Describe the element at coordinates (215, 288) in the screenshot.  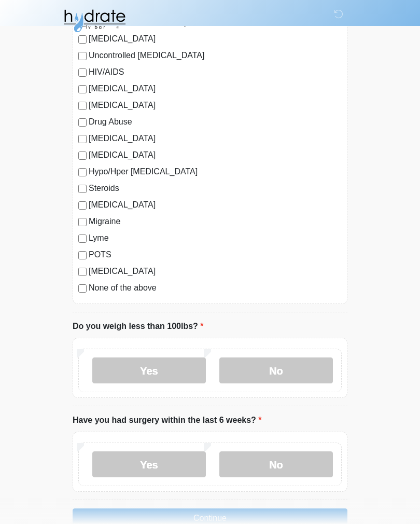
I see `label: None of the above` at that location.